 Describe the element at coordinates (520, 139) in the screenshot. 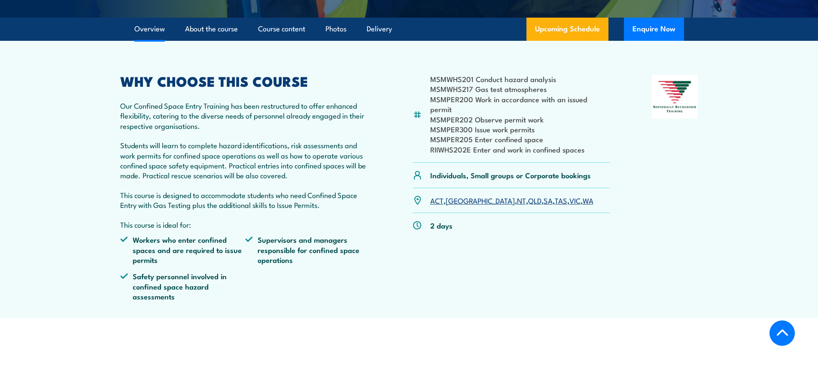

I see `li: MSMPER205 Enter confined space` at that location.